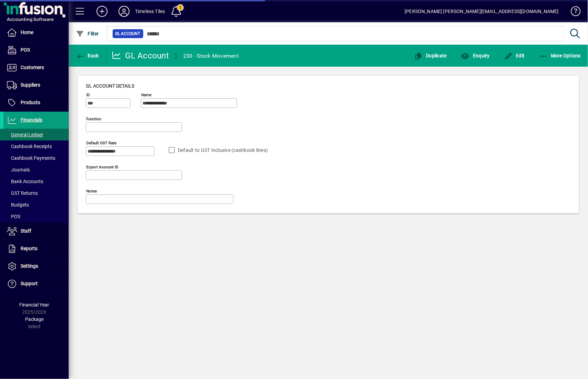 This screenshot has height=379, width=588. Describe the element at coordinates (101, 143) in the screenshot. I see `mat-label: Default GST rate` at that location.